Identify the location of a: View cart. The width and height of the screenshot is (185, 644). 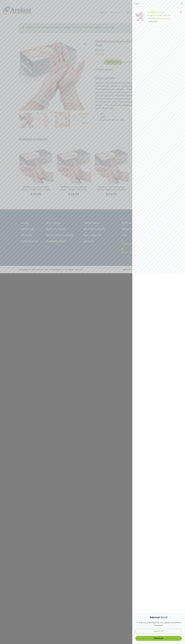
(159, 631).